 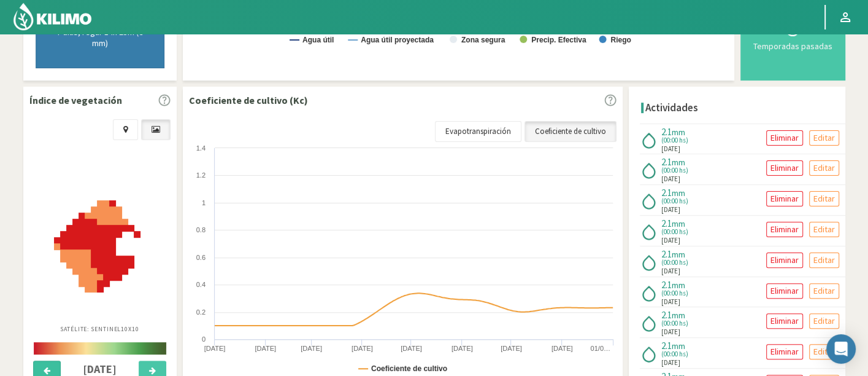 What do you see at coordinates (483, 40) in the screenshot?
I see `text: Zona segura` at bounding box center [483, 40].